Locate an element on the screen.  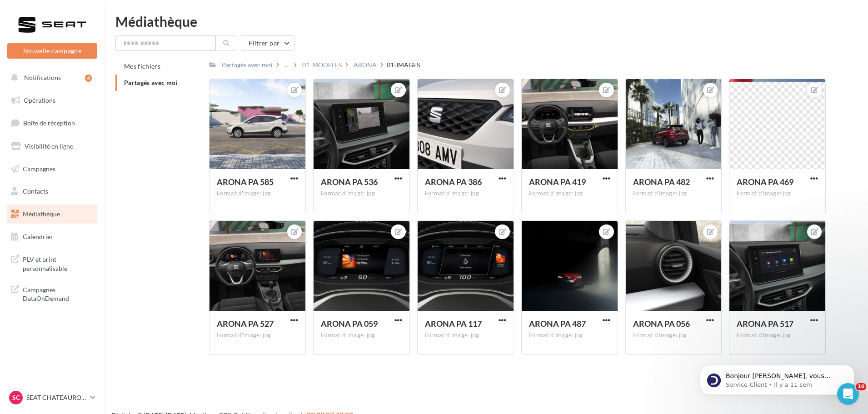
span: Médiathèque is located at coordinates (41, 213).